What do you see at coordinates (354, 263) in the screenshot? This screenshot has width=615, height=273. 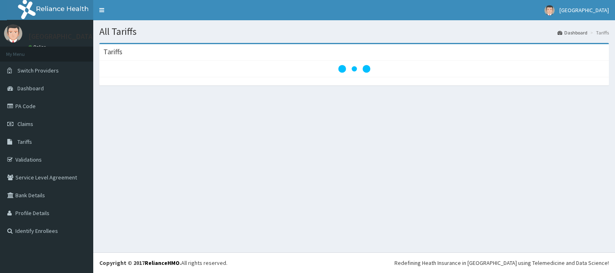 I see `footer: All rights reserved.` at bounding box center [354, 263].